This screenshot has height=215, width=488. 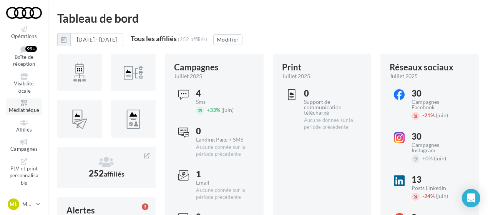 I want to click on div: (252 affiliés), so click(x=192, y=39).